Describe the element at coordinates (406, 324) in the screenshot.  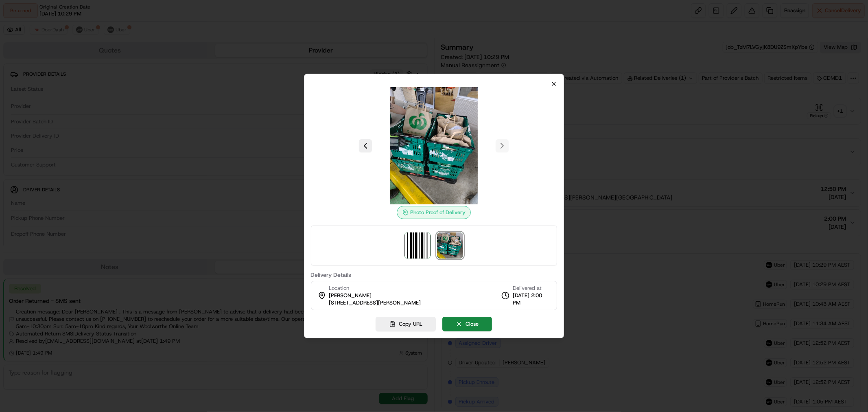
I see `button: Copy URL` at that location.